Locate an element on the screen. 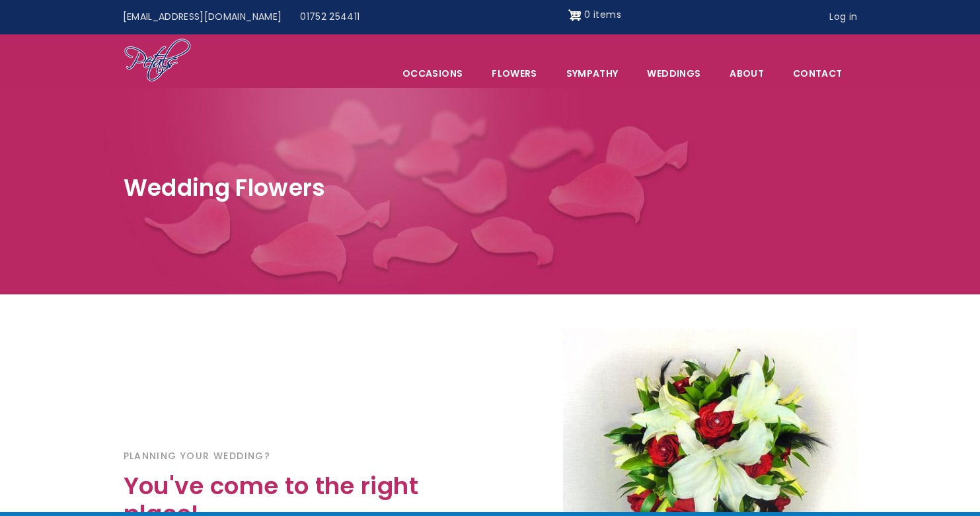 The width and height of the screenshot is (980, 516). span: Wedding Flowers is located at coordinates (225, 187).